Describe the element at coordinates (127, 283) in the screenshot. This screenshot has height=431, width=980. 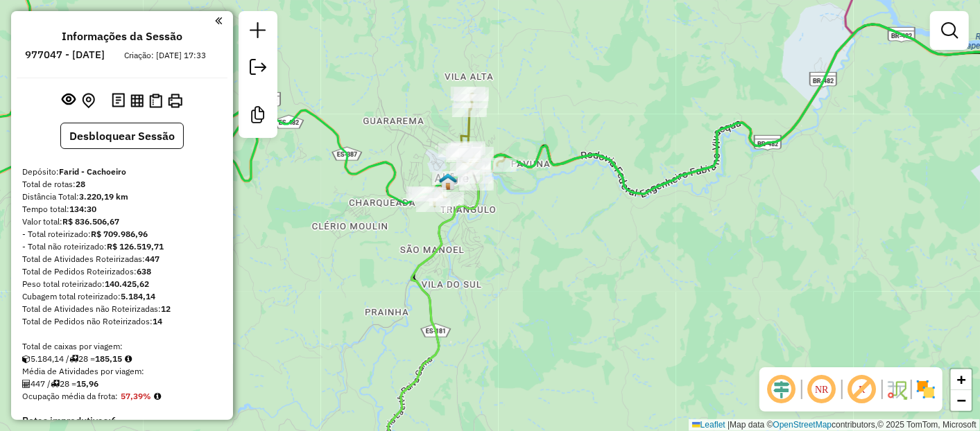
I see `strong: 140.425,62` at that location.